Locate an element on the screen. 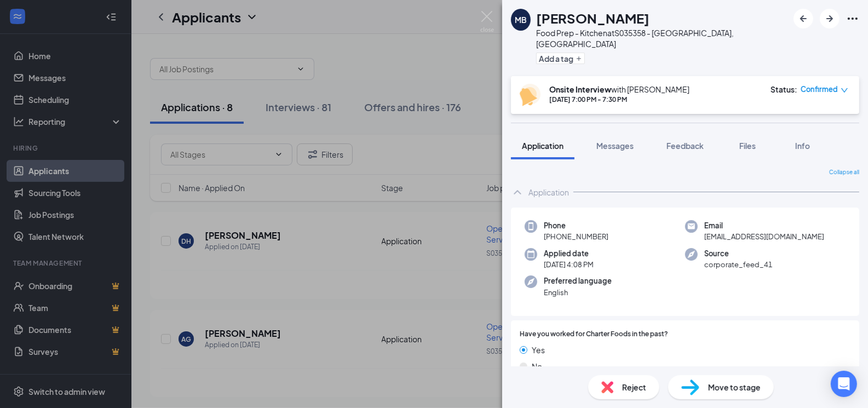  b: Onsite Interview is located at coordinates (580, 89).